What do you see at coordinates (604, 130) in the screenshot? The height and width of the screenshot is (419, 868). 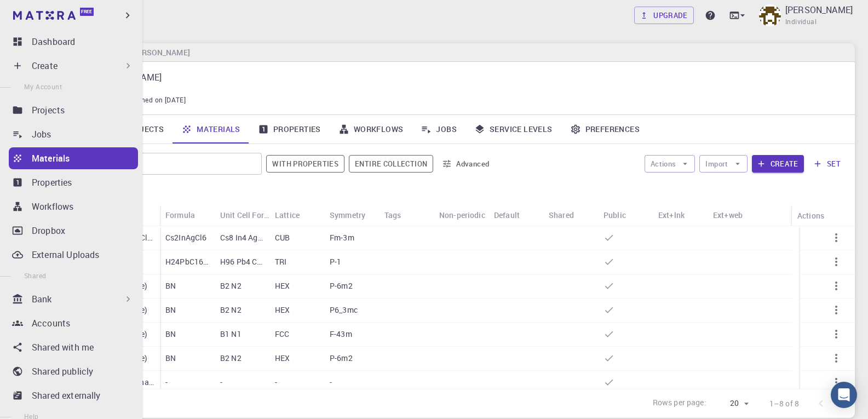 I see `a: Preferences` at bounding box center [604, 130].